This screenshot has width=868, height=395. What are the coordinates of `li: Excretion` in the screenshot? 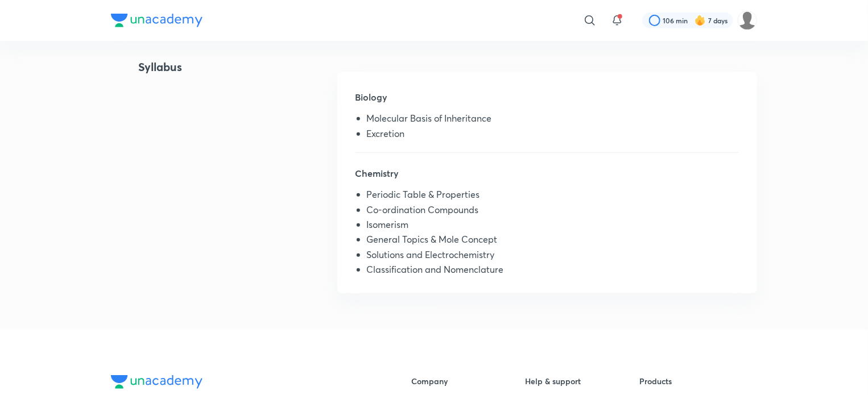 It's located at (553, 136).